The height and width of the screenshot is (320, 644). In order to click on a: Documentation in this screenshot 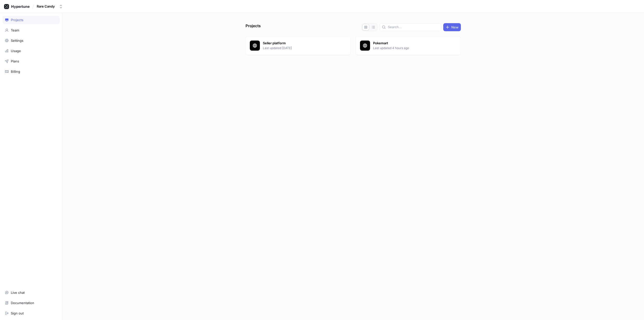, I will do `click(31, 303)`.